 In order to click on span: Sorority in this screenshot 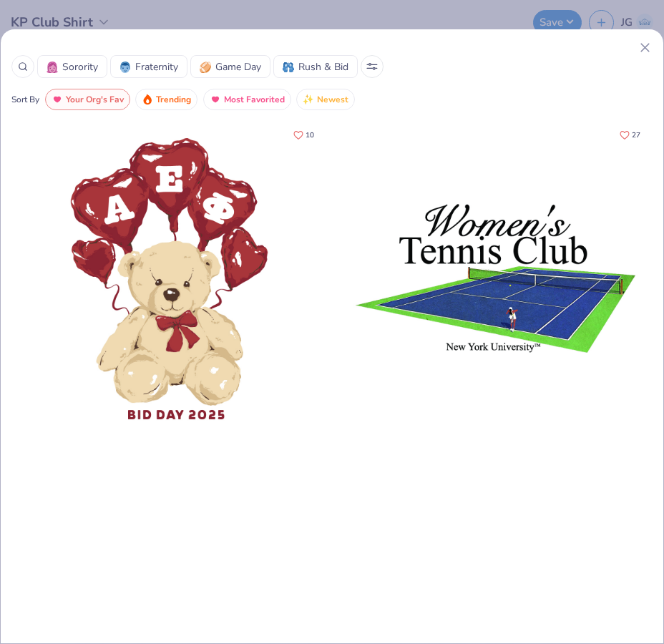, I will do `click(80, 66)`.